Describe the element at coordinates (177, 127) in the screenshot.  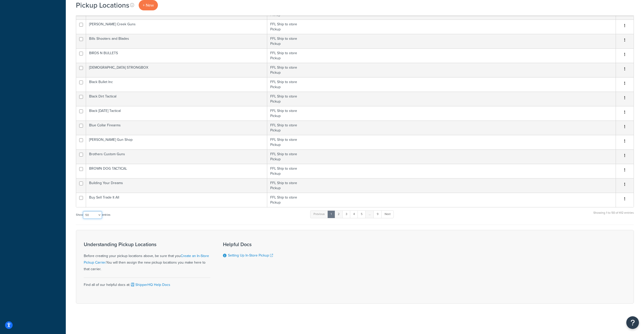
I see `td: Blue Collar Firearms` at that location.